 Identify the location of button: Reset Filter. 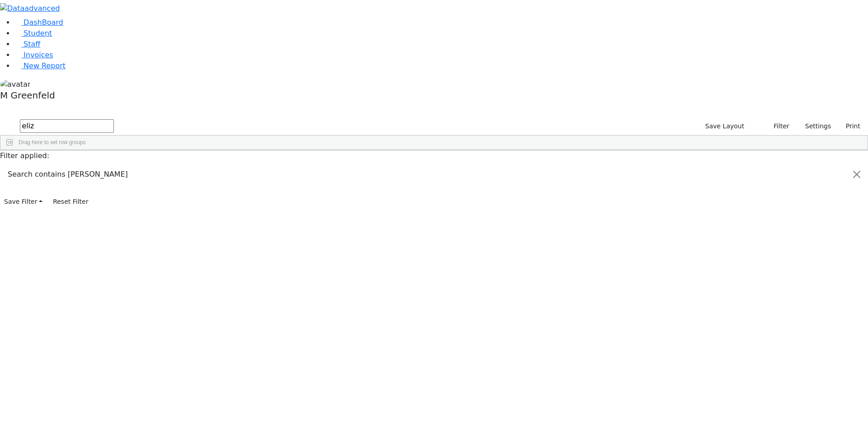
(71, 202).